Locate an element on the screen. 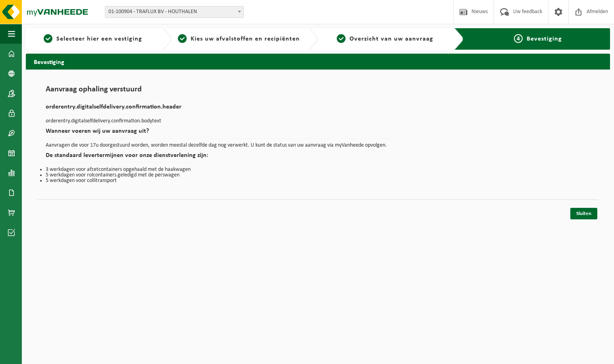 The height and width of the screenshot is (364, 614). span: 1 is located at coordinates (48, 38).